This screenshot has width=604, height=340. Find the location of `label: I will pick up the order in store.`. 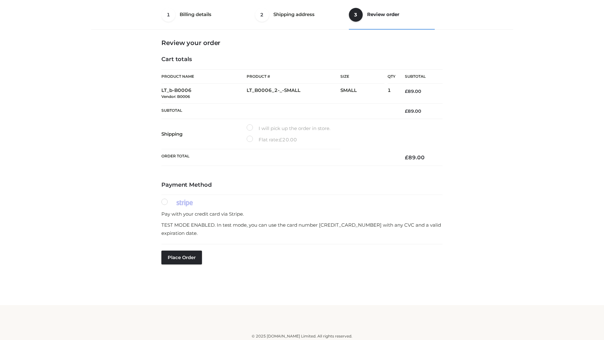

label: I will pick up the order in store. is located at coordinates (288, 128).